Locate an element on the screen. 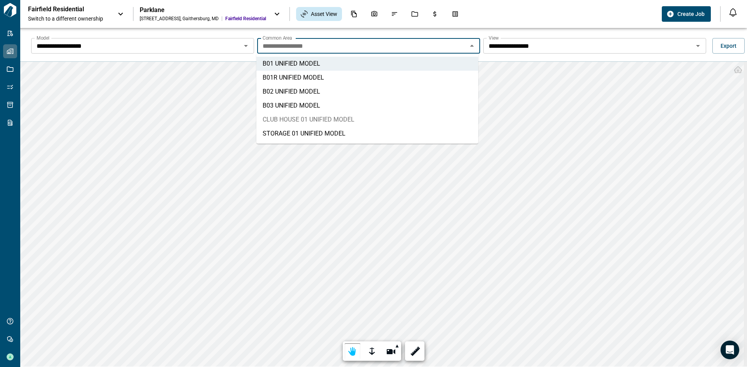  span: Switch to a different ownership is located at coordinates (69, 19).